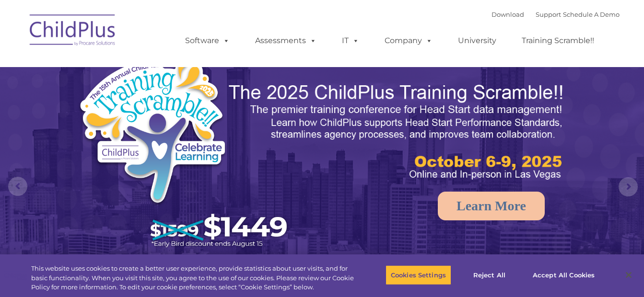 Image resolution: width=644 pixels, height=297 pixels. I want to click on button: Reject All, so click(489, 275).